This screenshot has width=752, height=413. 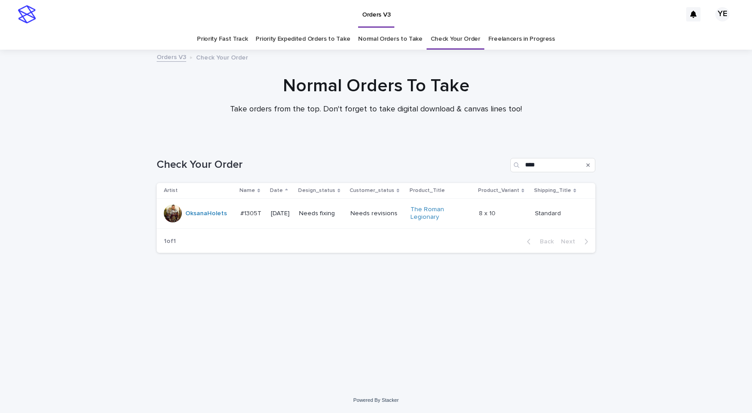 What do you see at coordinates (172, 56) in the screenshot?
I see `a: Orders V3` at bounding box center [172, 56].